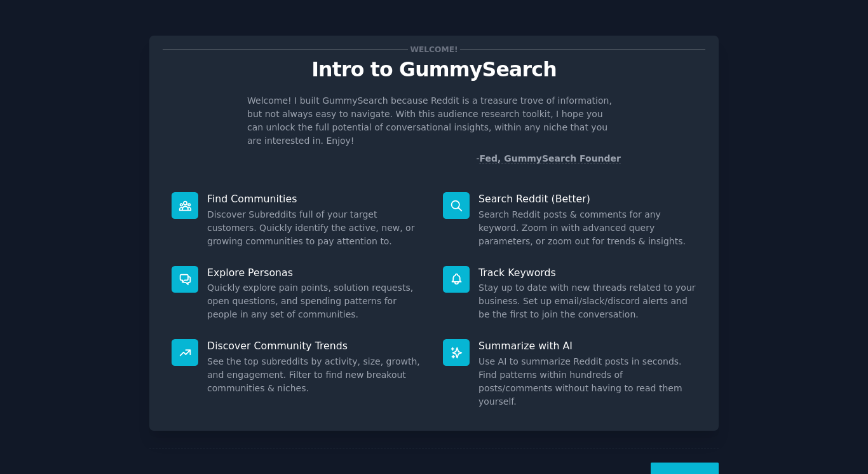 This screenshot has height=474, width=868. What do you see at coordinates (587, 198) in the screenshot?
I see `p: Search Reddit (Better)` at bounding box center [587, 198].